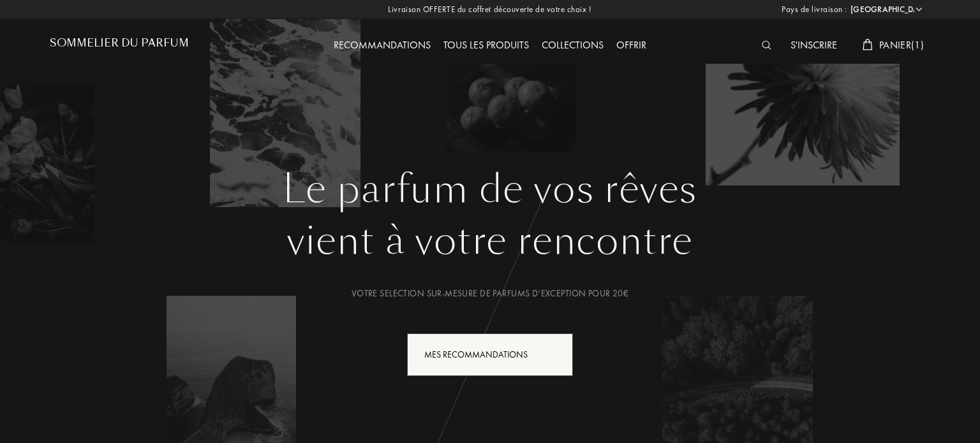 The height and width of the screenshot is (443, 980). What do you see at coordinates (631, 44) in the screenshot?
I see `a: Offrir` at bounding box center [631, 44].